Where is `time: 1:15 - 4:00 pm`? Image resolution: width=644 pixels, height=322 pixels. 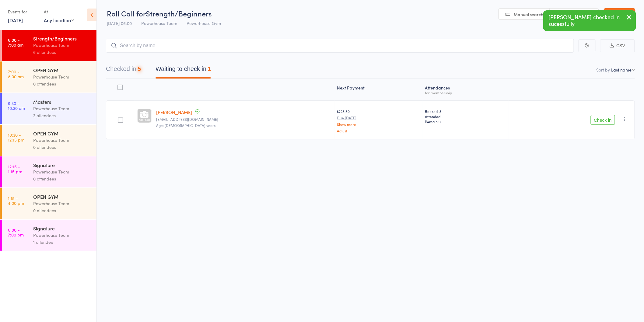 time: 1:15 - 4:00 pm is located at coordinates (16, 201).